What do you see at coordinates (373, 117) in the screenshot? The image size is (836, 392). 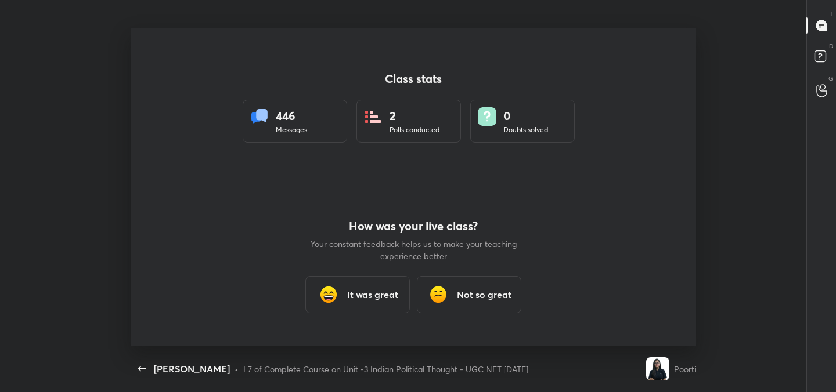 I see `img: statsPoll.b571884d.svg` at bounding box center [373, 117].